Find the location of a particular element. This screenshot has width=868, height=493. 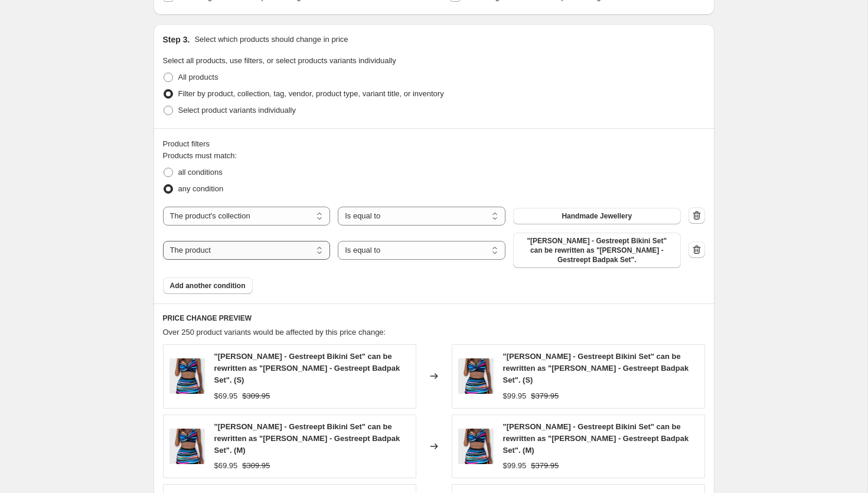

span: Select all products, use filters, or select products variants individually is located at coordinates (279, 60).